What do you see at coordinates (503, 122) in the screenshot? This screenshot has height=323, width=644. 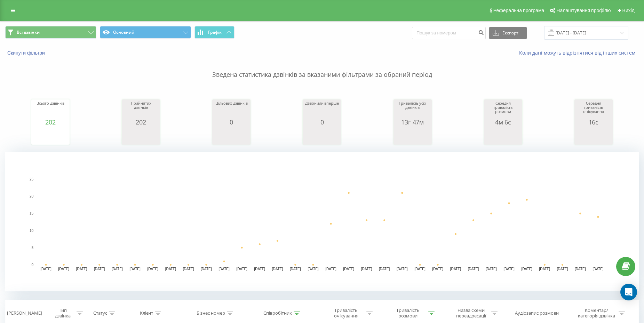 I see `div: 4м 6с` at bounding box center [503, 122].